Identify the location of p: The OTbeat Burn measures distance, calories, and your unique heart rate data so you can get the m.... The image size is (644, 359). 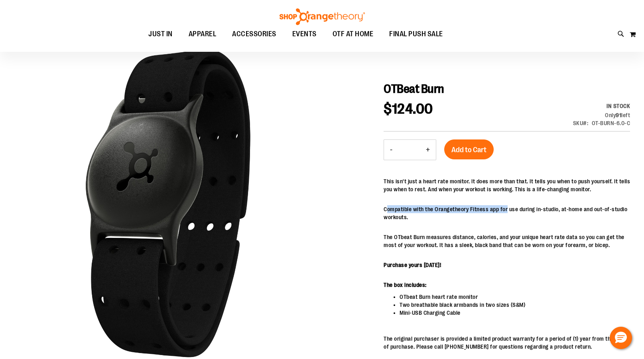
(507, 241).